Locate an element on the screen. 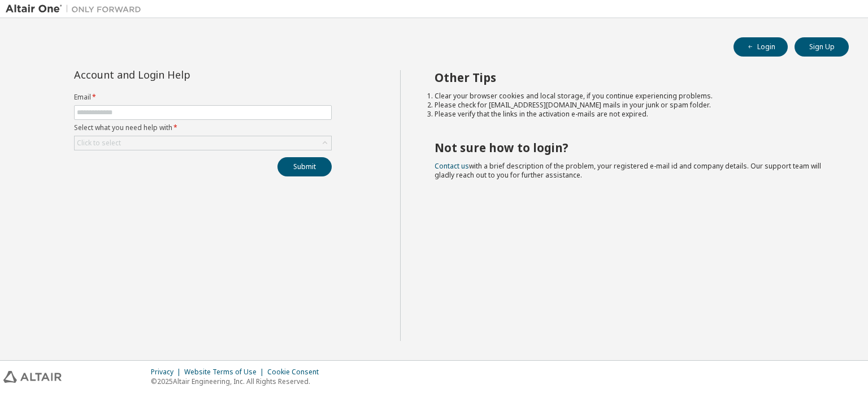 Image resolution: width=868 pixels, height=393 pixels. span: with a brief description of the problem, your registered e-mail id and company details. Our suppo... is located at coordinates (628, 170).